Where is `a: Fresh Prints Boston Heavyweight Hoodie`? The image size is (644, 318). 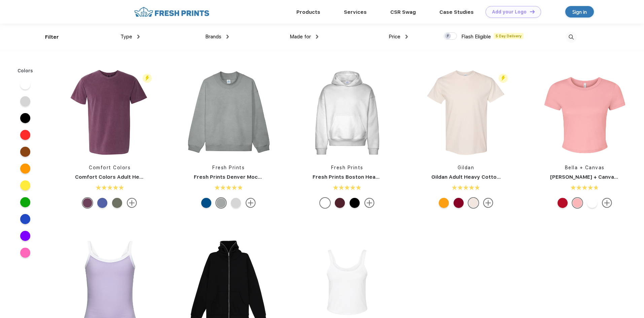 a: Fresh Prints Boston Heavyweight Hoodie is located at coordinates (366, 177).